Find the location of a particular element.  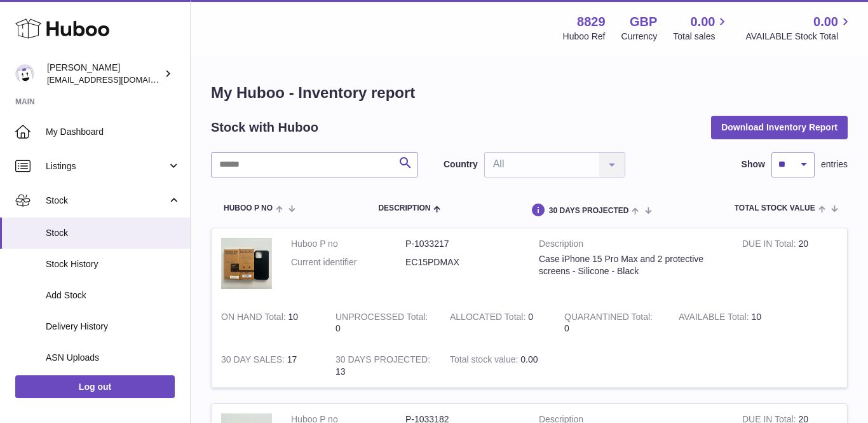

span: Stock History is located at coordinates (113, 263).